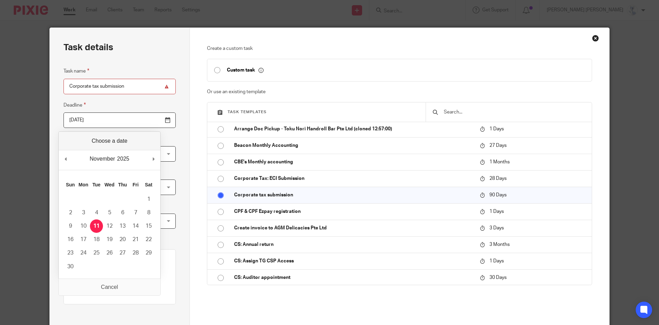 Image resolution: width=659 pixels, height=325 pixels. What do you see at coordinates (97, 252) in the screenshot?
I see `button: 25` at bounding box center [97, 252].